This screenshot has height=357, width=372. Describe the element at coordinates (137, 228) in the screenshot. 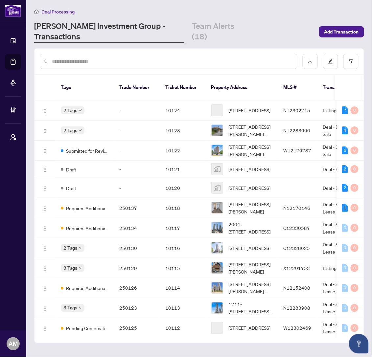

I see `td: 250134` at that location.